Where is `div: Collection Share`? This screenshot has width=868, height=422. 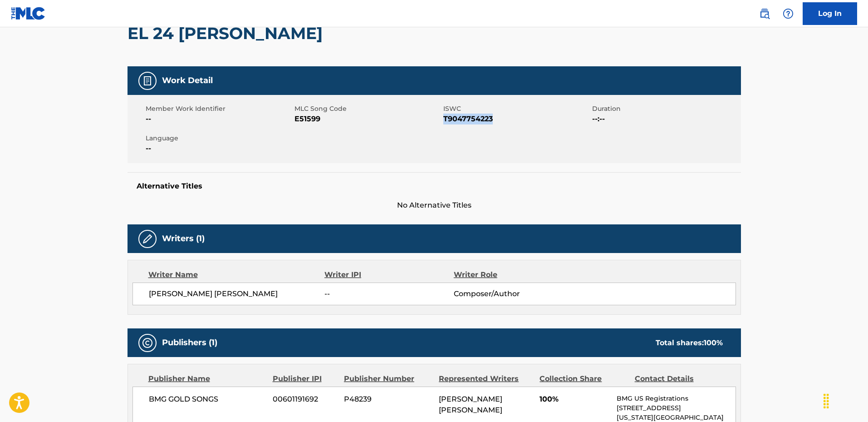 div: Collection Share is located at coordinates (584, 378).